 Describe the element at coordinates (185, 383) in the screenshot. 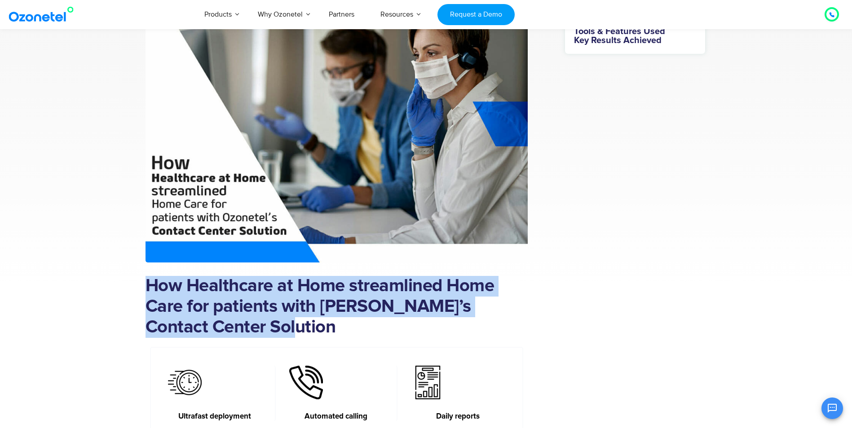

I see `img: fast-time (2)` at that location.